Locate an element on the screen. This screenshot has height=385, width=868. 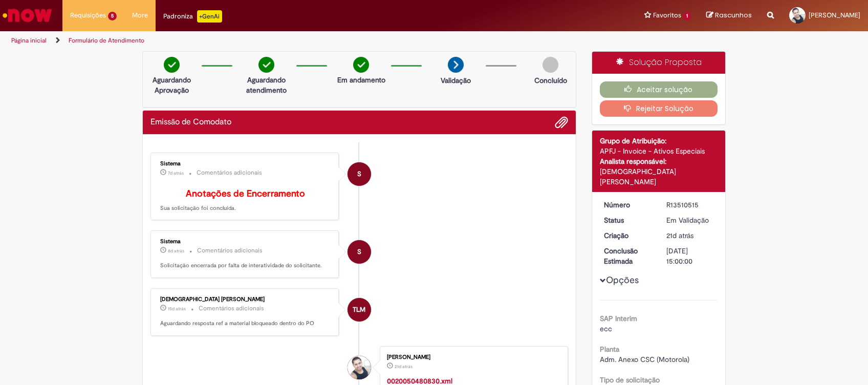
span: ecc is located at coordinates (606, 329).